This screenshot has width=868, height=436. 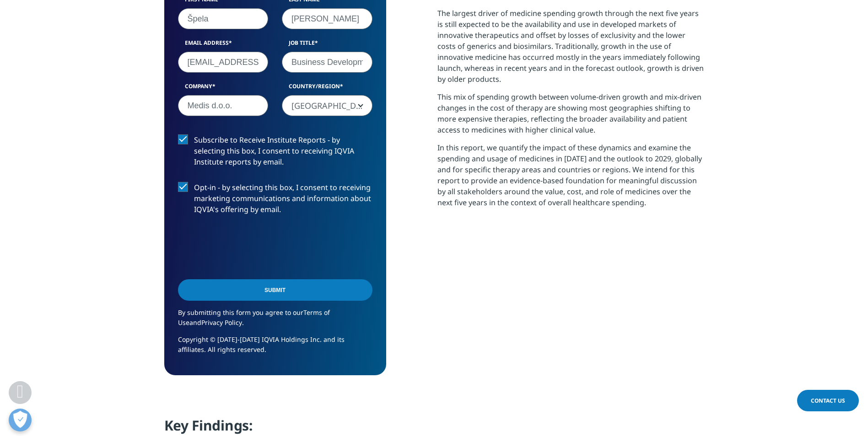 I want to click on input: Submit, so click(x=275, y=290).